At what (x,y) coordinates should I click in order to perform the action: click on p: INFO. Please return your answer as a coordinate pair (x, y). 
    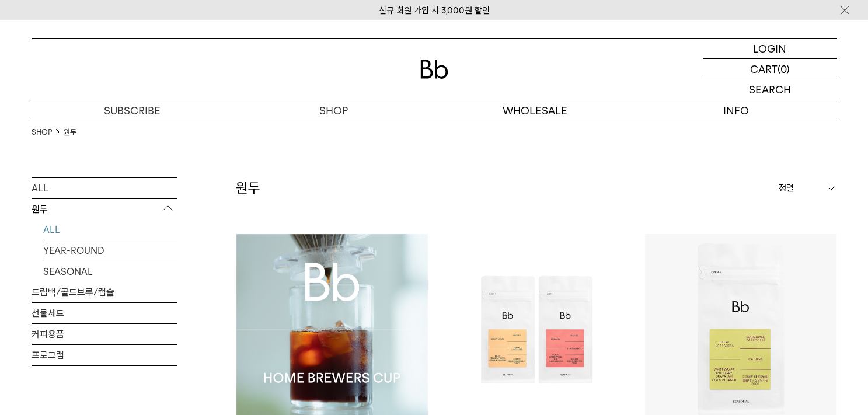
    Looking at the image, I should click on (736, 110).